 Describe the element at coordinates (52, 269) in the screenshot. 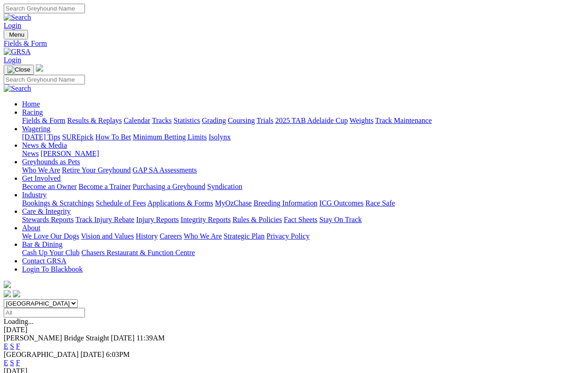

I see `a: Login To Blackbook` at that location.